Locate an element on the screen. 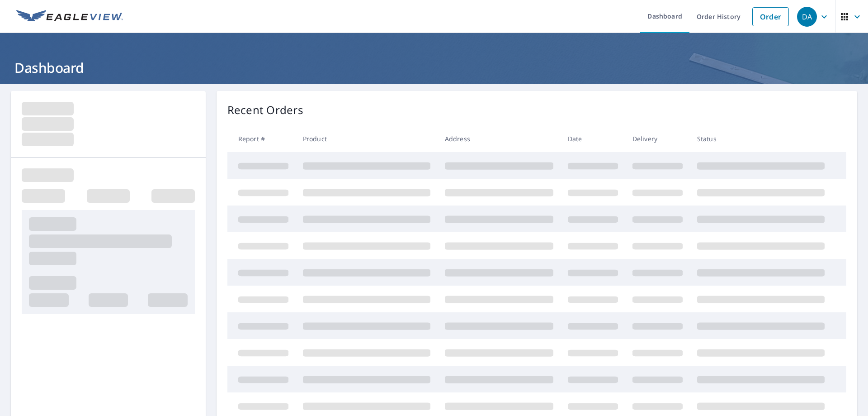 This screenshot has width=868, height=416. th: Status is located at coordinates (761, 139).